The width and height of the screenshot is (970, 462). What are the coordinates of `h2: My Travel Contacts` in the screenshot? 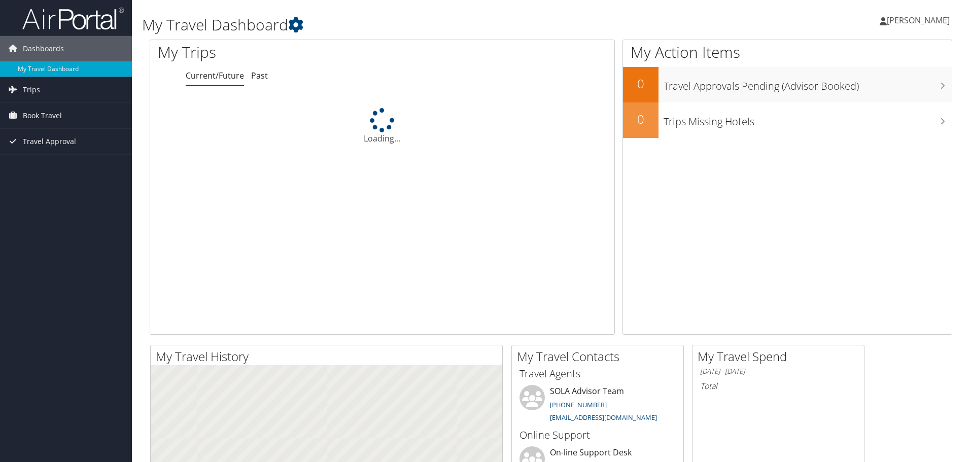 It's located at (600, 357).